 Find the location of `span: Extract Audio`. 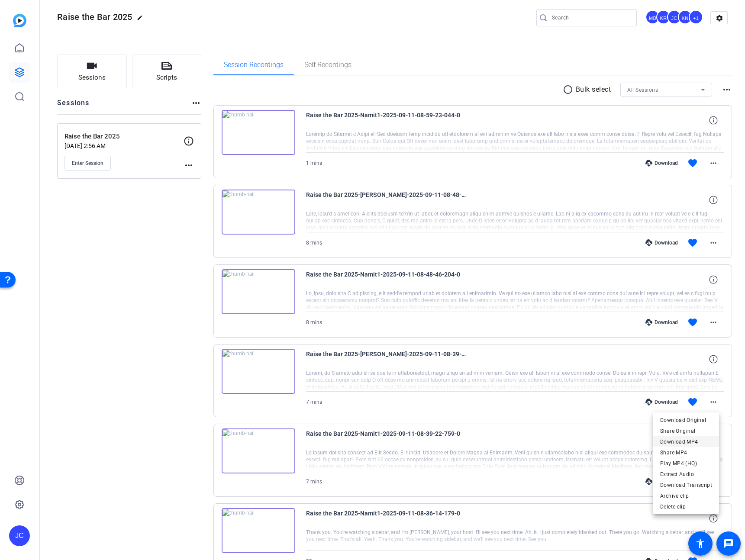

span: Extract Audio is located at coordinates (686, 475).